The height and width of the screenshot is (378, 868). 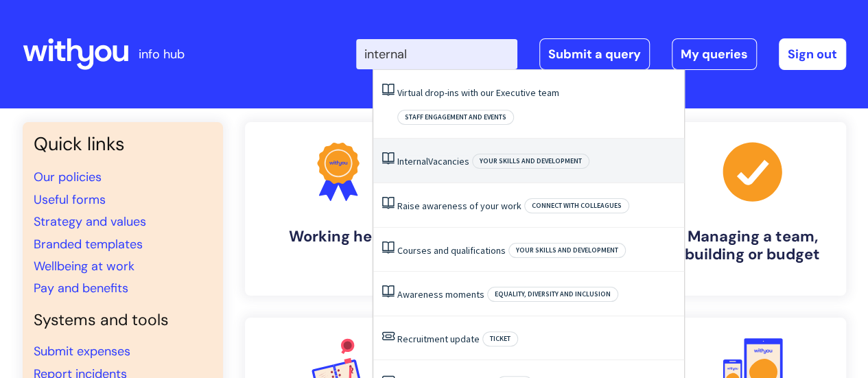 I want to click on a: Recruitment update, so click(x=439, y=339).